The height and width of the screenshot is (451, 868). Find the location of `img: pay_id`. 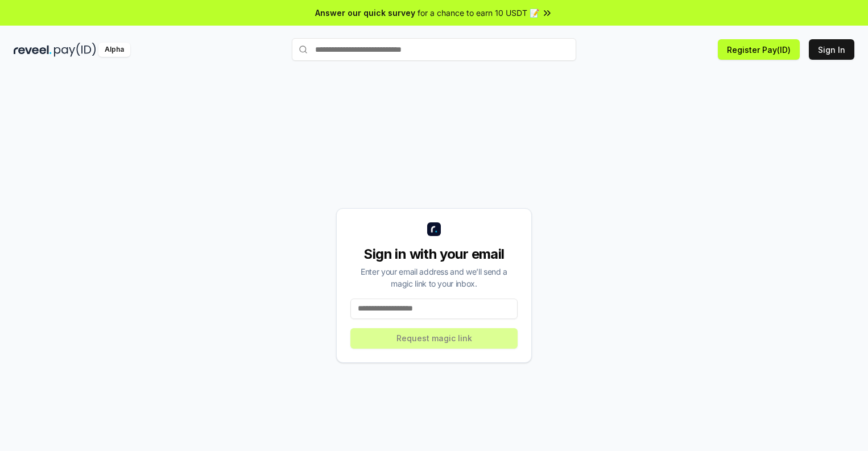

img: pay_id is located at coordinates (75, 49).